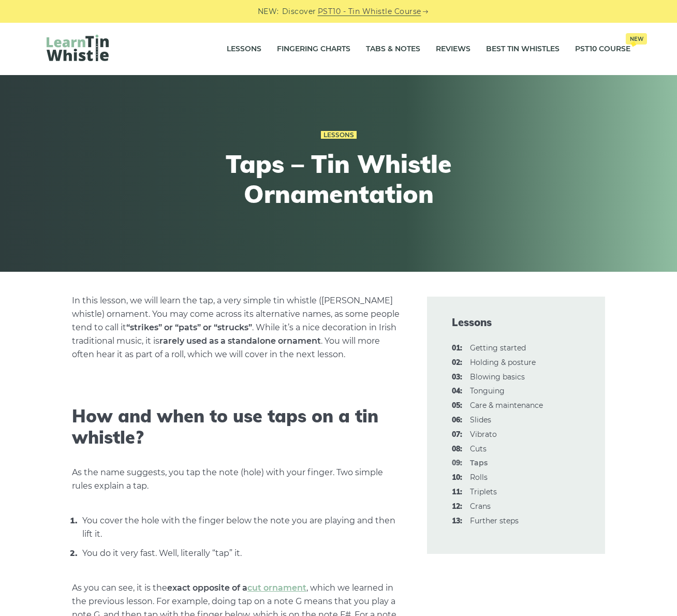 The width and height of the screenshot is (677, 616). I want to click on a: 01:Getting started, so click(498, 348).